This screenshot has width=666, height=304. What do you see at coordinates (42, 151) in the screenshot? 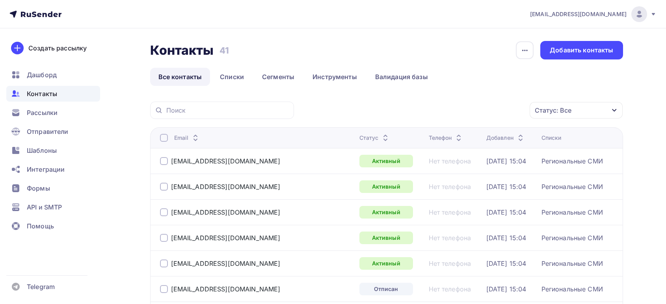
I see `span: Шаблоны` at bounding box center [42, 151].